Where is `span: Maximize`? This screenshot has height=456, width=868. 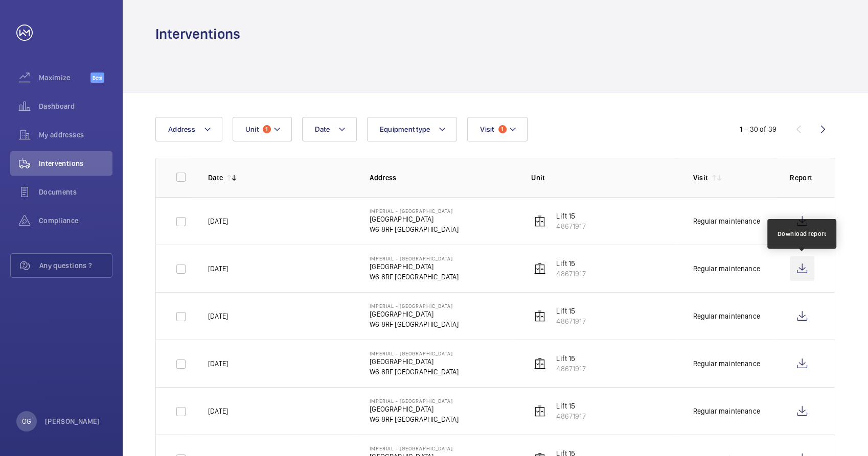
span: Maximize is located at coordinates (64, 77).